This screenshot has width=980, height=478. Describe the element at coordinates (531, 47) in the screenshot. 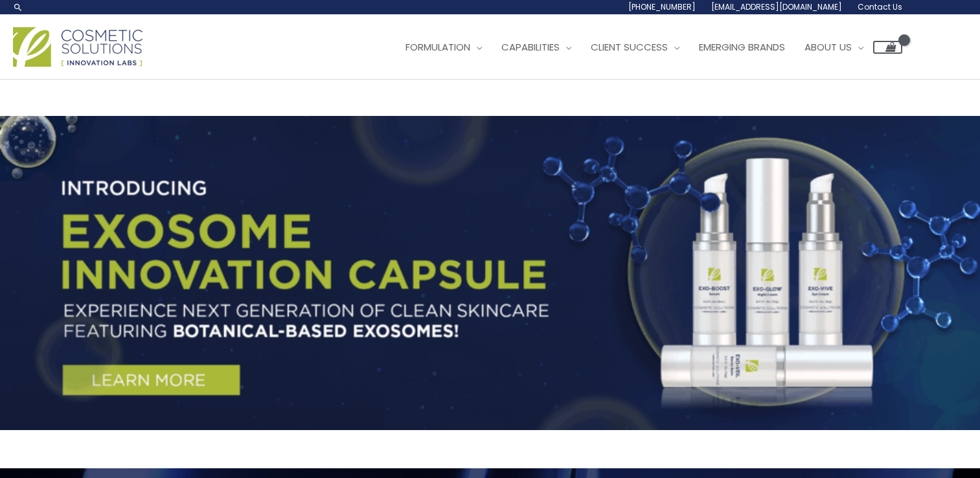

I see `span: Capabilities` at that location.